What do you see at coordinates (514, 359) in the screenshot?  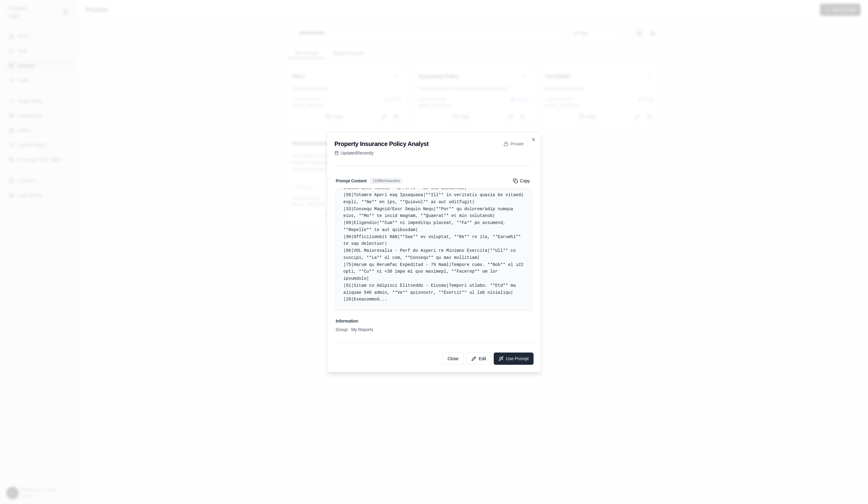 I see `button: Use Prompt` at bounding box center [514, 359].